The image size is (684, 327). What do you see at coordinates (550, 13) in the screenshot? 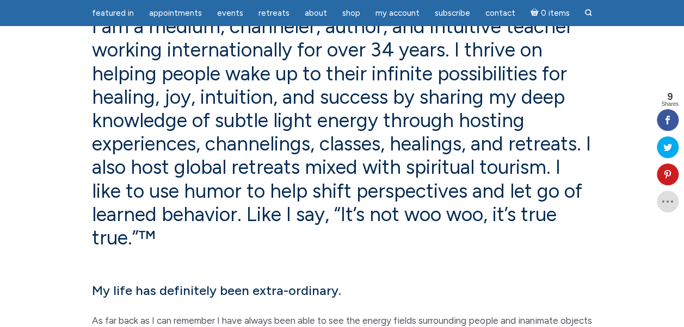
I see `a: Cart0 items` at bounding box center [550, 13].